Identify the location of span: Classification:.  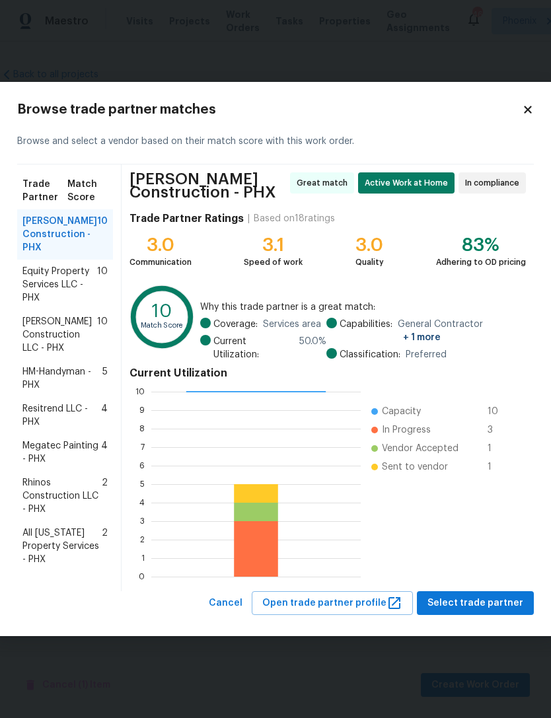
(370, 355).